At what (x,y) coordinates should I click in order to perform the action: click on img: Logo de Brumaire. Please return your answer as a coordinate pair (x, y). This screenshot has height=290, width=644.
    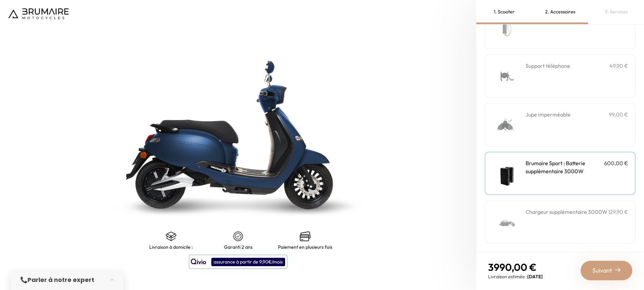
    Looking at the image, I should click on (39, 14).